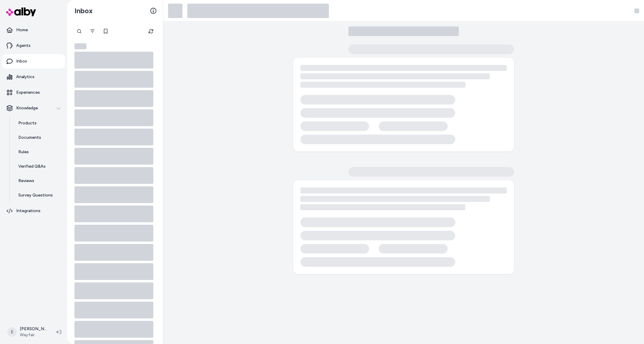  Describe the element at coordinates (23, 46) in the screenshot. I see `p: Agents` at that location.